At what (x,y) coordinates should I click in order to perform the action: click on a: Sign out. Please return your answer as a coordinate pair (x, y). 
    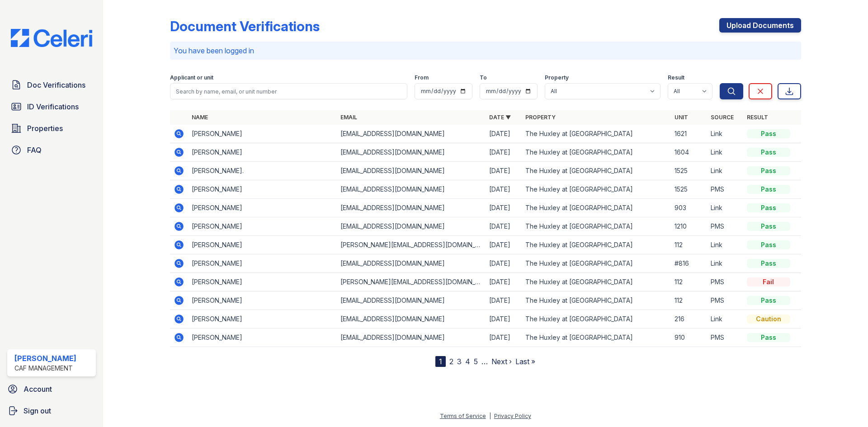
    Looking at the image, I should click on (52, 411).